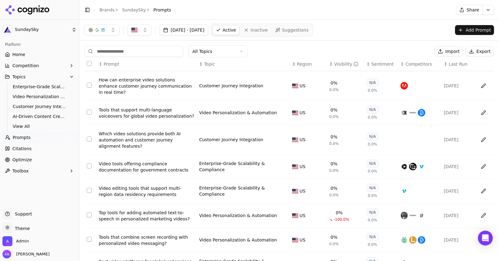  I want to click on a: Top tools for adding automated text-to-speech in personalized marketing videos?, so click(147, 216).